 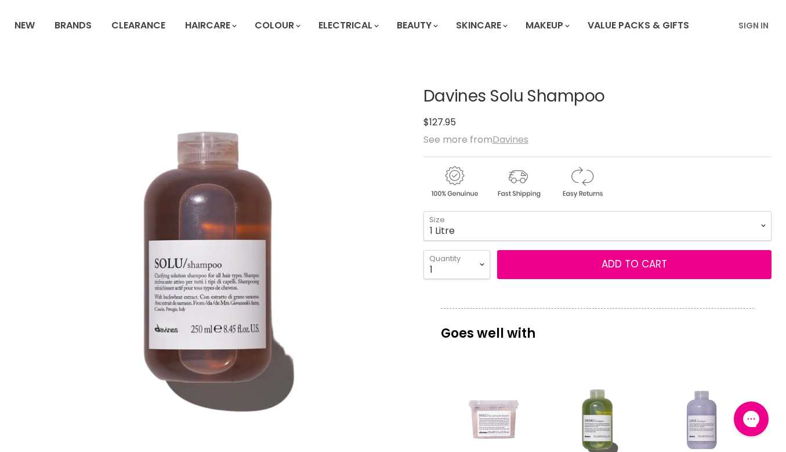 I want to click on a: Skincare, so click(x=481, y=26).